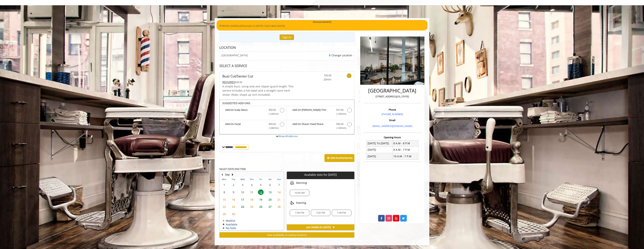  I want to click on span: 14, so click(279, 192).